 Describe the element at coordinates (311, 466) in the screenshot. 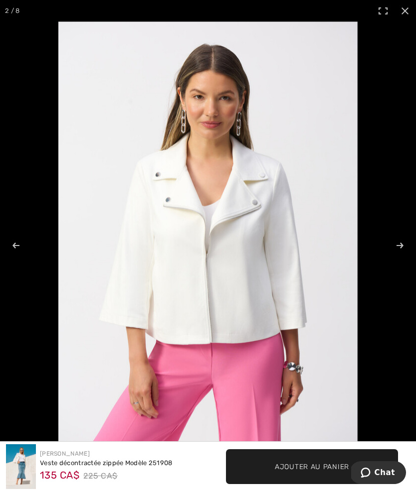

I see `span: Ajouter au panier` at that location.